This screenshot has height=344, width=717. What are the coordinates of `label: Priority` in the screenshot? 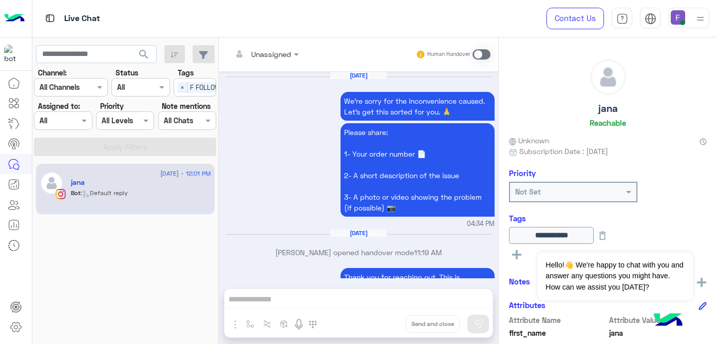 It's located at (112, 106).